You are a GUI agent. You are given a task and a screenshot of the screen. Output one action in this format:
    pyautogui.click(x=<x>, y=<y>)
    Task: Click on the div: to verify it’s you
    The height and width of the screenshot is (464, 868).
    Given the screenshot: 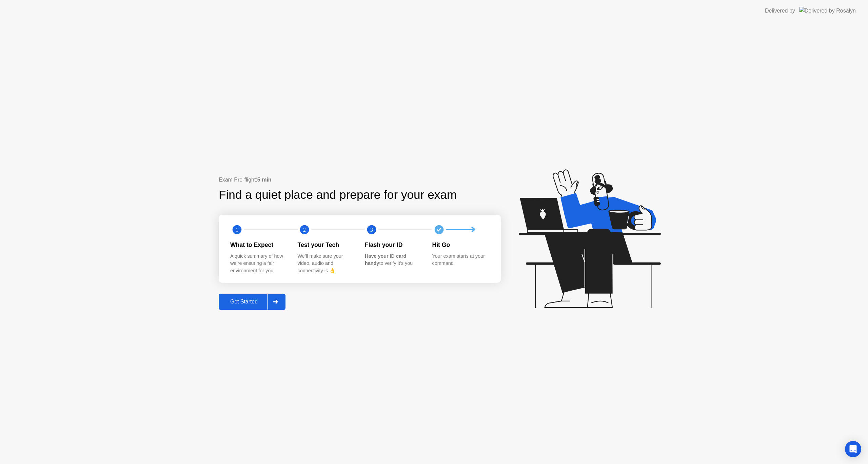 What is the action you would take?
    pyautogui.click(x=393, y=260)
    